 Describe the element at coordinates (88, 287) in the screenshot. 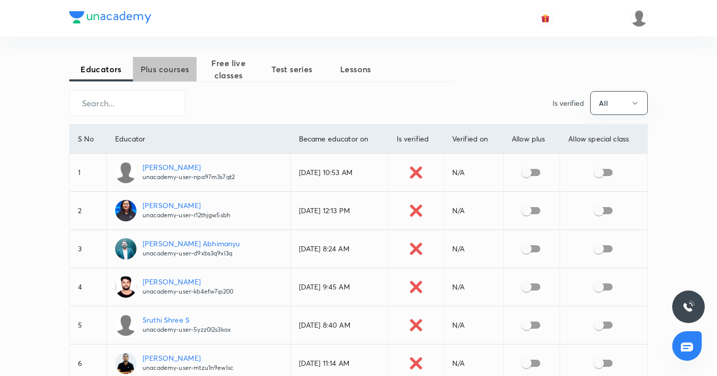

I see `td: 4` at that location.